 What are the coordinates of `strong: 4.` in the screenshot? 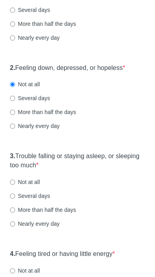 It's located at (12, 254).